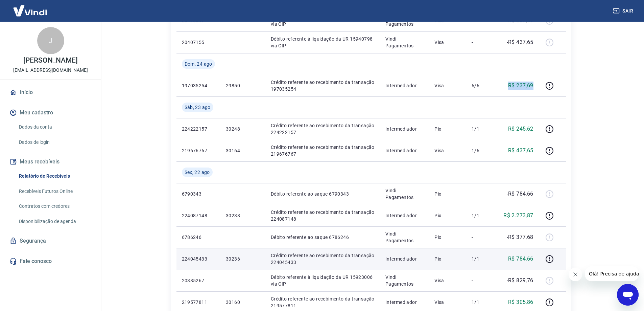  Describe the element at coordinates (50, 241) in the screenshot. I see `a: Segurança` at that location.